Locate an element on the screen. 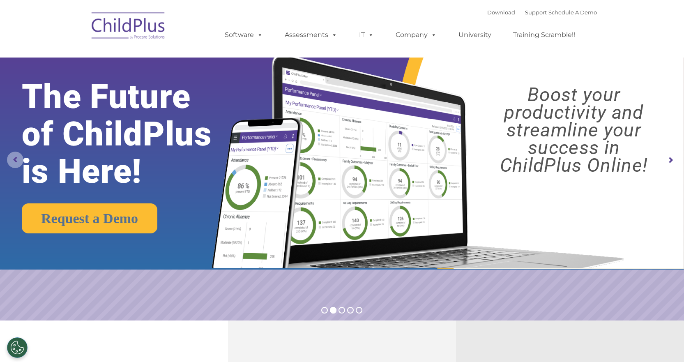 This screenshot has width=684, height=362. a: Support is located at coordinates (535, 12).